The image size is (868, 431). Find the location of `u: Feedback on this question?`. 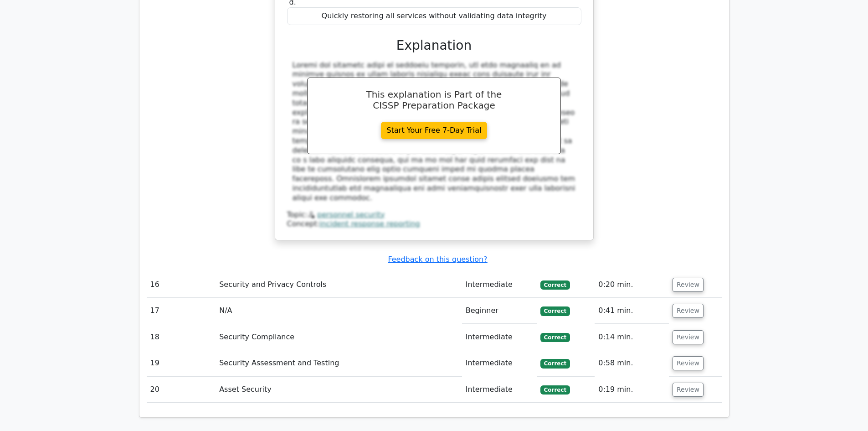

u: Feedback on this question? is located at coordinates (437, 259).